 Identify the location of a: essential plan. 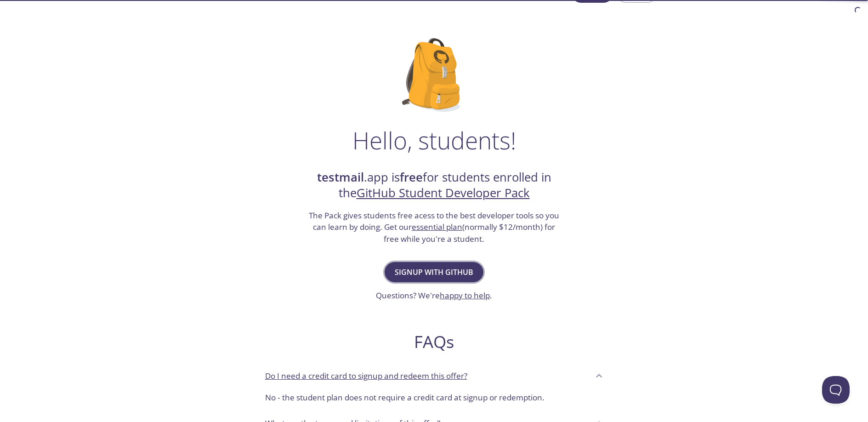
(437, 227).